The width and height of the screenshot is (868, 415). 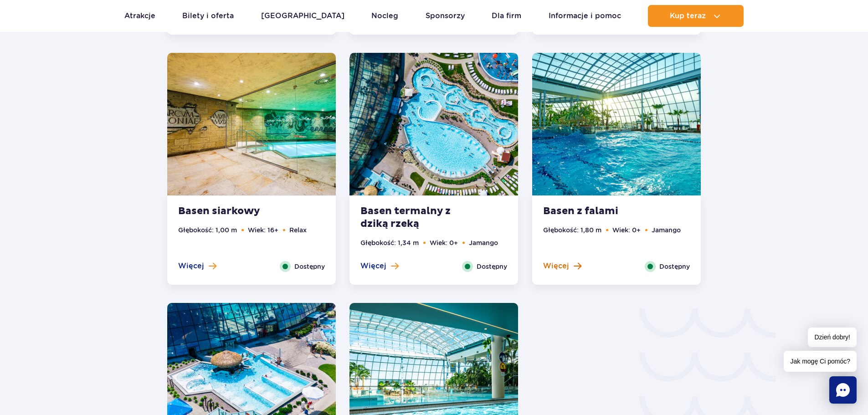 What do you see at coordinates (385, 16) in the screenshot?
I see `a: Nocleg` at bounding box center [385, 16].